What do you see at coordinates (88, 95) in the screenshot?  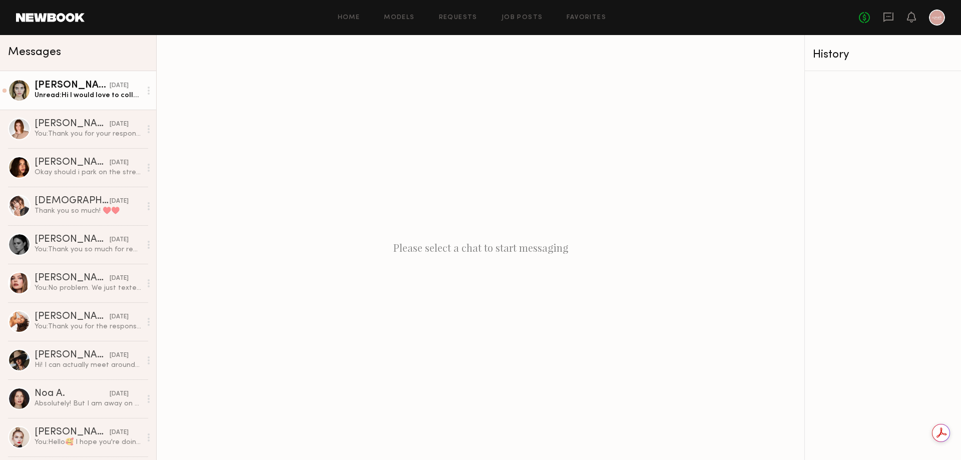 I see `div: Unread: Hi I would love to collab. Unfortunately I’ll be out of town until November, if you’re st...` at bounding box center [88, 95].